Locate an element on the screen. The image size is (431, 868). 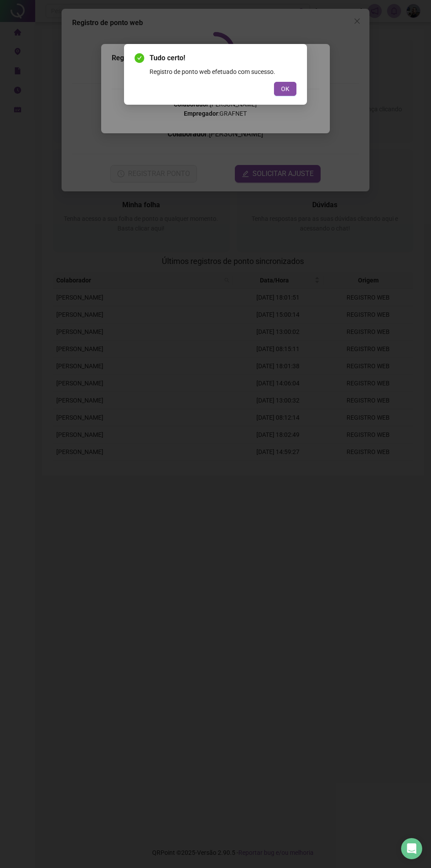
span: Tudo certo! is located at coordinates (223, 58).